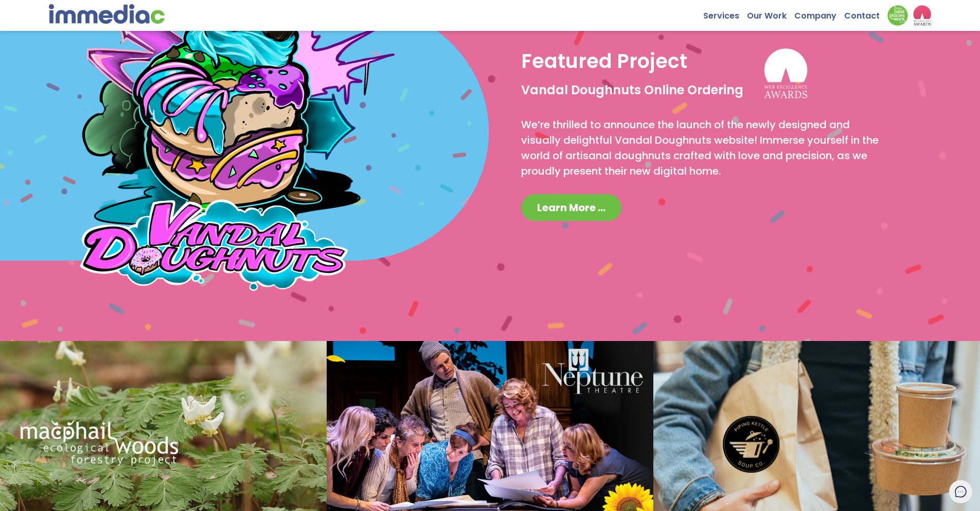  Describe the element at coordinates (571, 207) in the screenshot. I see `a: Learn More ...` at that location.